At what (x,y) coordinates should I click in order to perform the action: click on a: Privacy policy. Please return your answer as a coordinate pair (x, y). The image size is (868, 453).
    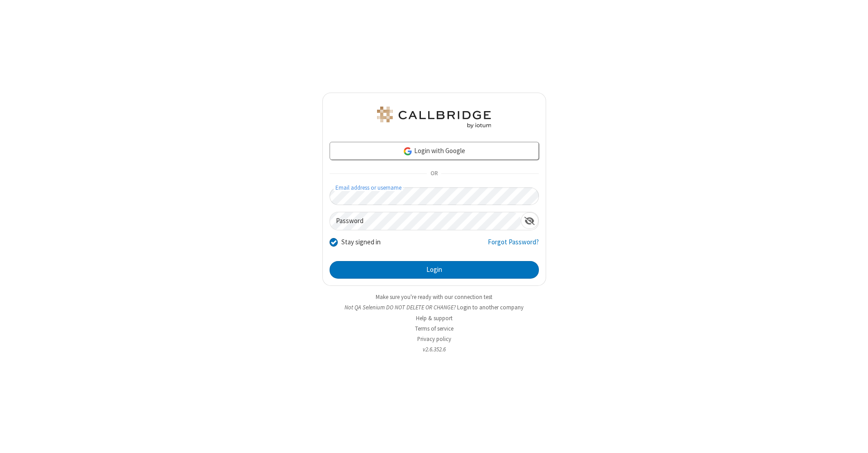
    Looking at the image, I should click on (434, 339).